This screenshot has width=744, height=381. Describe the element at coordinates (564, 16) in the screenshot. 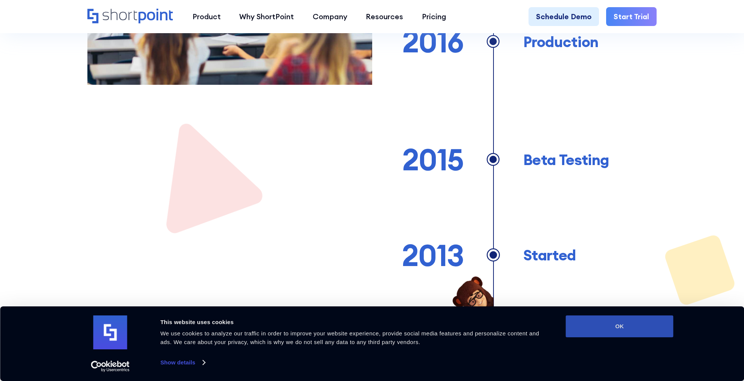

I see `a: Schedule Demo` at that location.